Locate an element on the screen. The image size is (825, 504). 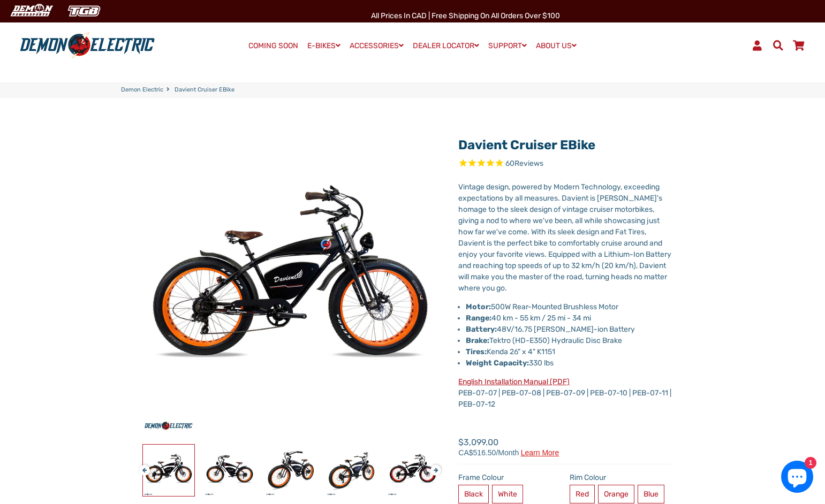
a: ABOUT US is located at coordinates (556, 45).